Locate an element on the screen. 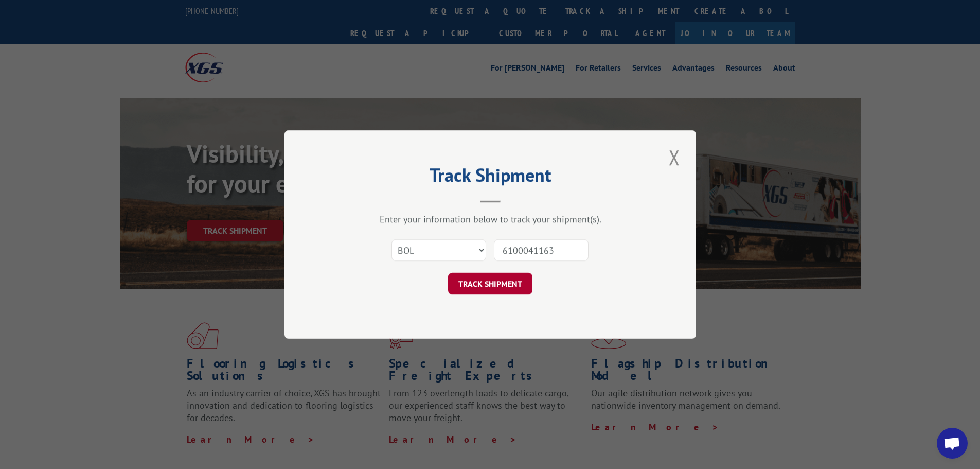 This screenshot has width=980, height=469. button: Close modal is located at coordinates (675, 157).